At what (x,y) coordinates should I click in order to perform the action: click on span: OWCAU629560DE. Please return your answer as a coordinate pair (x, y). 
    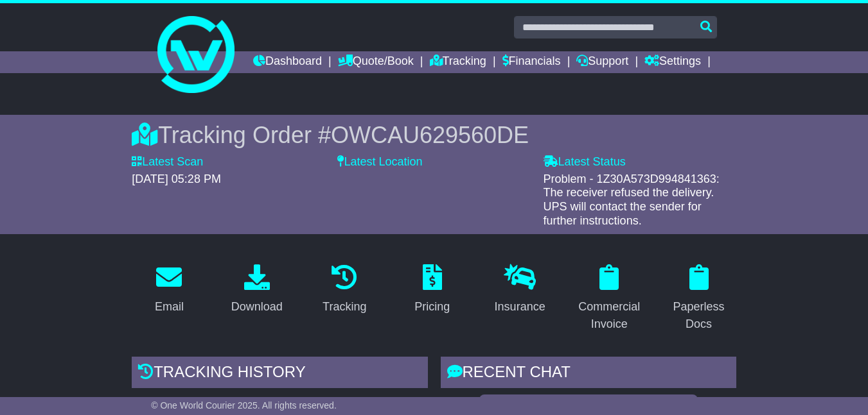
    Looking at the image, I should click on (430, 135).